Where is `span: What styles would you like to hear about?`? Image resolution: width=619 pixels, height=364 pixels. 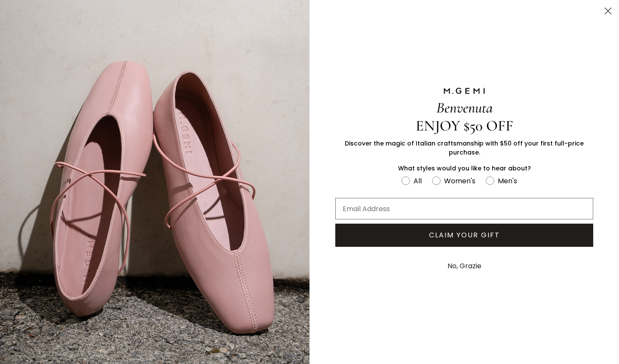
span: What styles would you like to hear about? is located at coordinates (464, 168).